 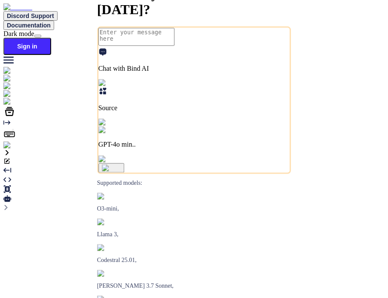 What do you see at coordinates (113, 248) in the screenshot?
I see `img: Mistral-AI` at bounding box center [113, 248].